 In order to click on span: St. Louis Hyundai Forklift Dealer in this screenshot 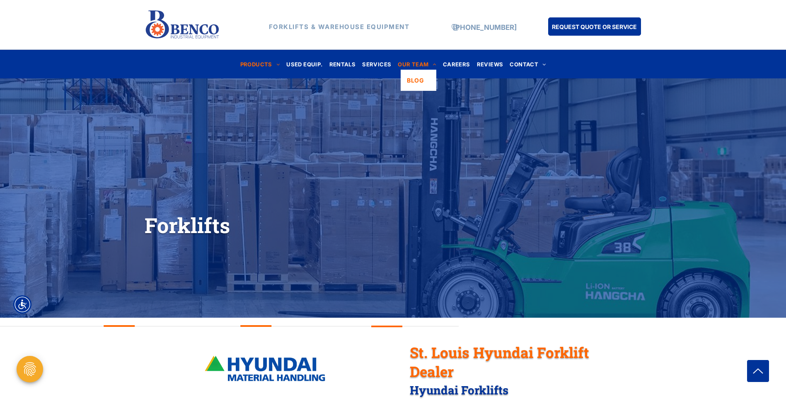, I will do `click(499, 361)`.